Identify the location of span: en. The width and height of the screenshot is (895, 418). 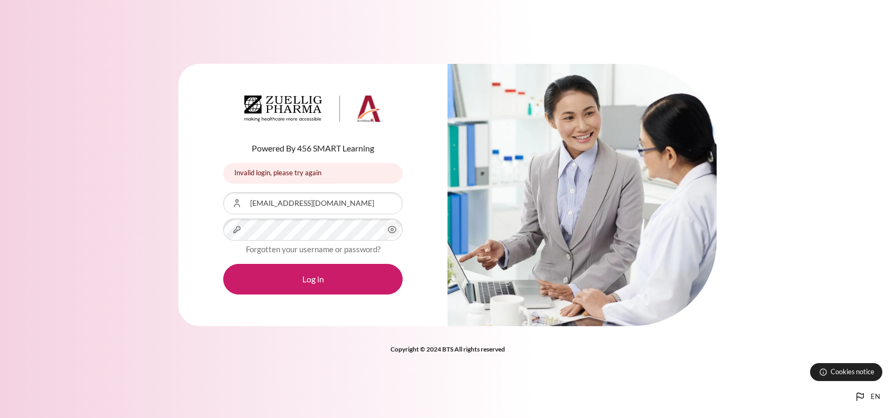
(875, 397).